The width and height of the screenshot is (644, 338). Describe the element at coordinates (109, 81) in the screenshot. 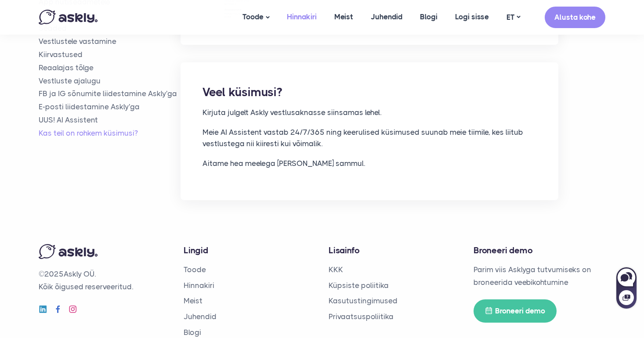

I see `a: Vestluste ajalugu` at that location.